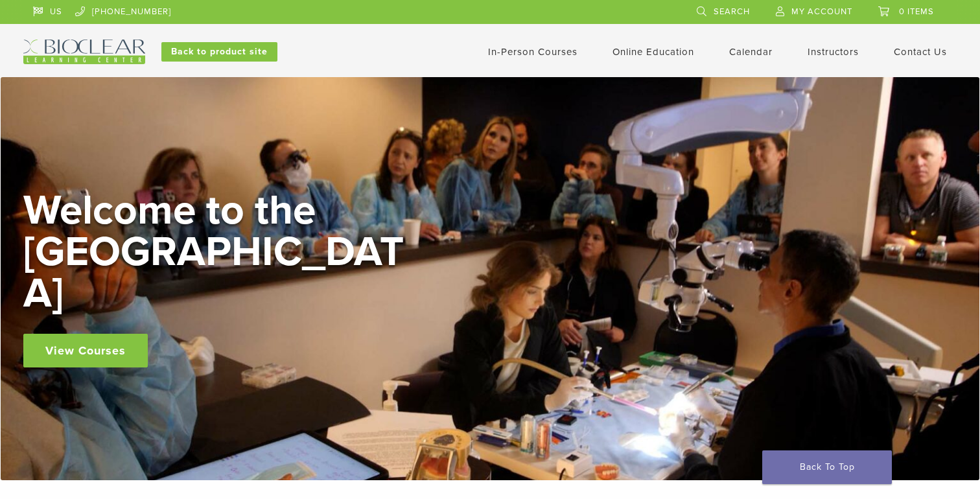  I want to click on a: Back To Top, so click(828, 467).